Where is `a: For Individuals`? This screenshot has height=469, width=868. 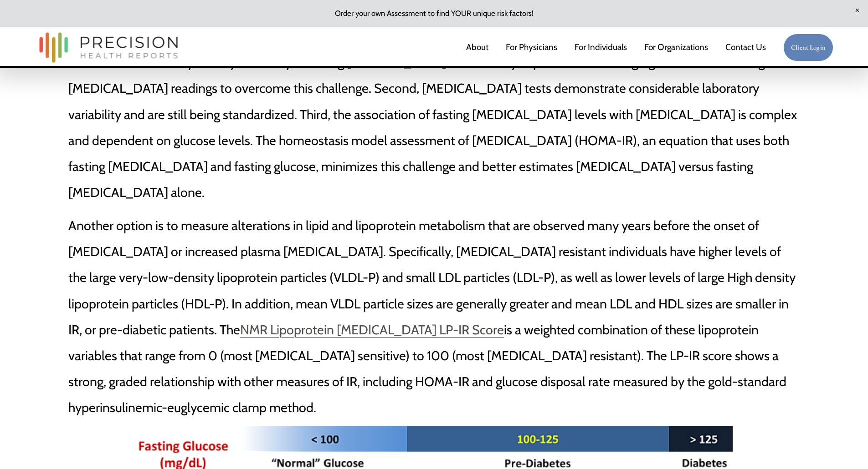 a: For Individuals is located at coordinates (601, 48).